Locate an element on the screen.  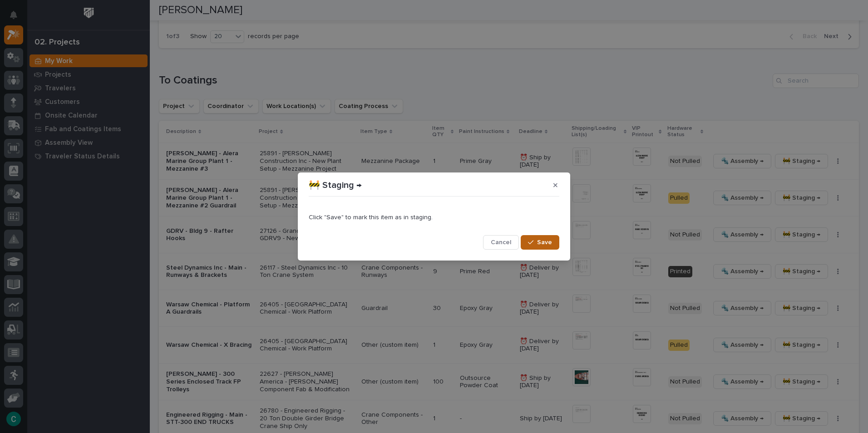
p: Click "Save" to mark this item as in staging. is located at coordinates (434, 218).